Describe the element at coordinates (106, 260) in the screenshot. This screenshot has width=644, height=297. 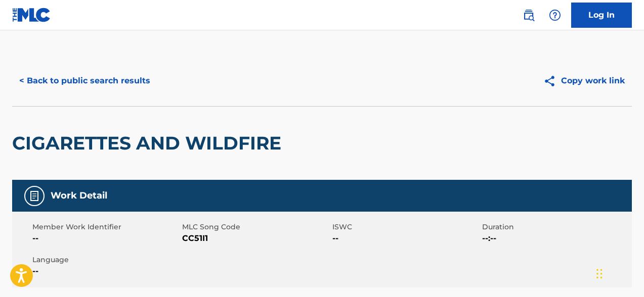
I see `span: Language` at that location.